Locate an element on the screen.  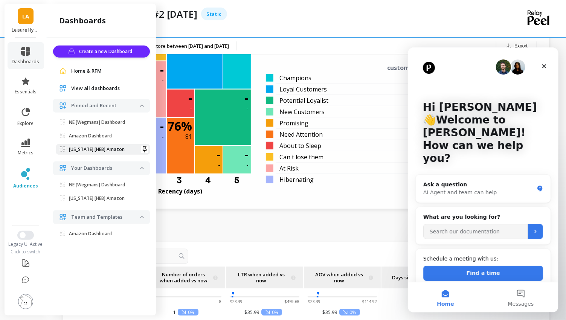
button: Submit is located at coordinates (128, 184).